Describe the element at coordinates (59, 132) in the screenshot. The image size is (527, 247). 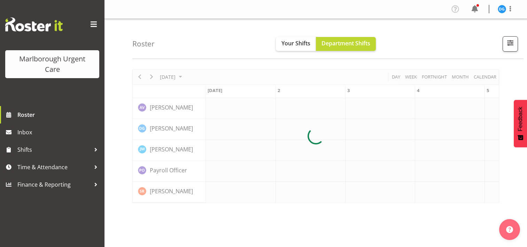
I see `span: Inbox` at that location.